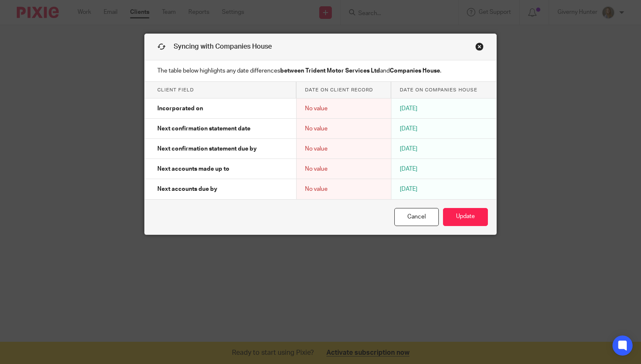  What do you see at coordinates (330, 71) in the screenshot?
I see `strong: between Trident Motor Services Ltd` at bounding box center [330, 71].